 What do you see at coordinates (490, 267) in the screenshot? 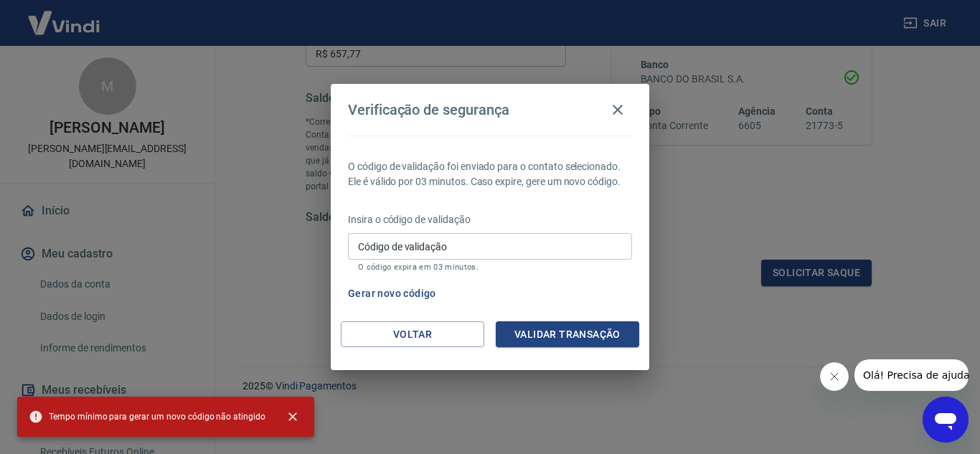
I see `p: O código expira em 03 minutos.` at bounding box center [490, 267].